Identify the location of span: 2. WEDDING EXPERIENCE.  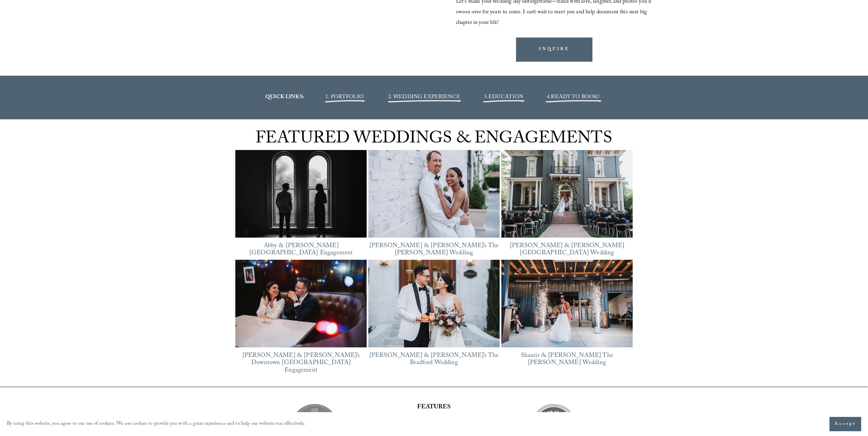
(424, 97).